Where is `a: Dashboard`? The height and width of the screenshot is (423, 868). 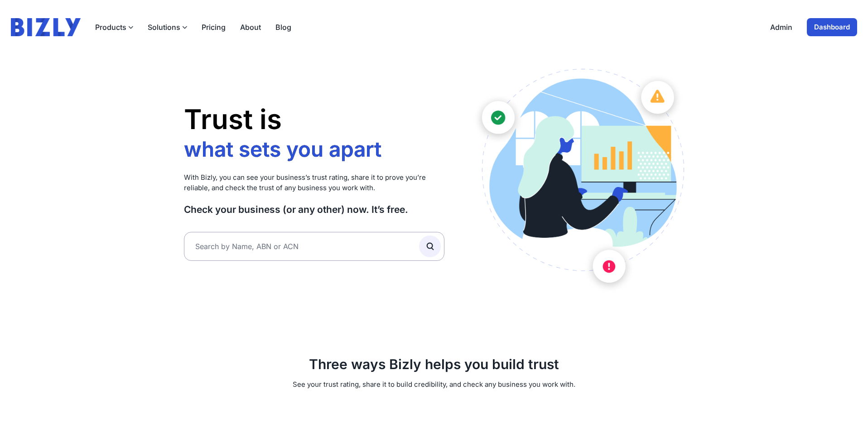 a: Dashboard is located at coordinates (832, 27).